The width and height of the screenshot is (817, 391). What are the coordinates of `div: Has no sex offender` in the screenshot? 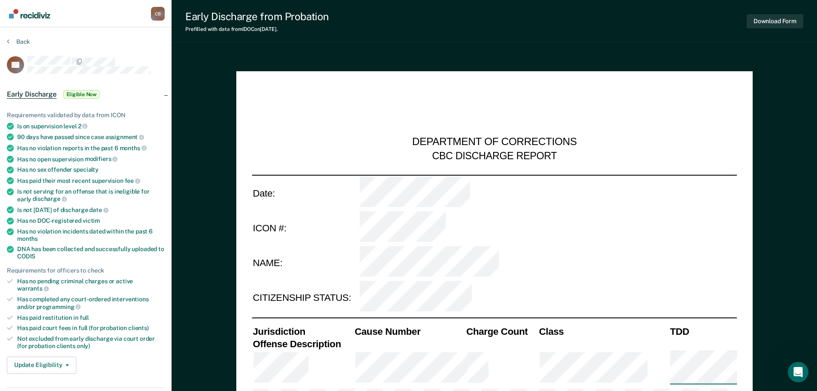 It's located at (91, 169).